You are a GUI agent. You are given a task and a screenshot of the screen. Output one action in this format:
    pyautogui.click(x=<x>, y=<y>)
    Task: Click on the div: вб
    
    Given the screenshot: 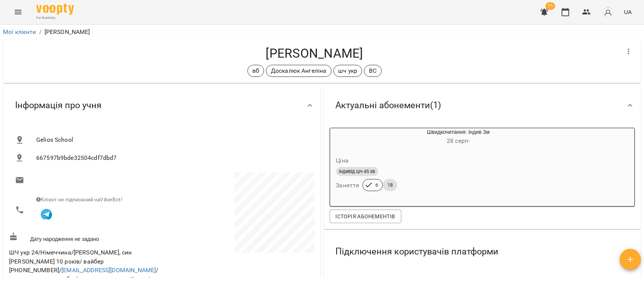 What is the action you would take?
    pyautogui.click(x=256, y=71)
    